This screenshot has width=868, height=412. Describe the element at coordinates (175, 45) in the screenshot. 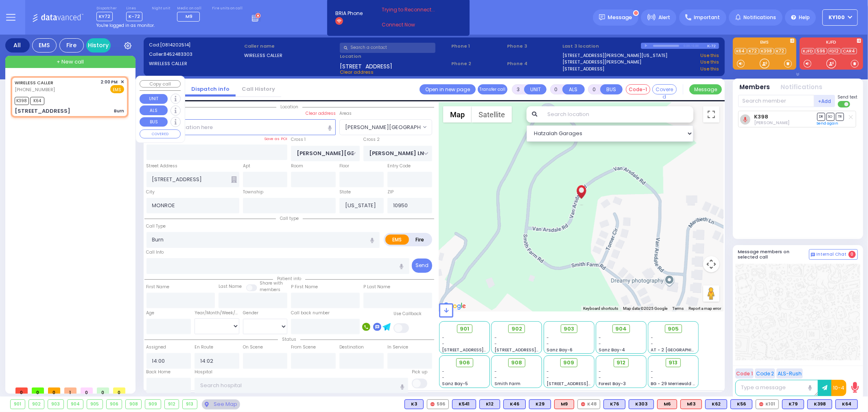

I see `span: [0814202514]` at that location.